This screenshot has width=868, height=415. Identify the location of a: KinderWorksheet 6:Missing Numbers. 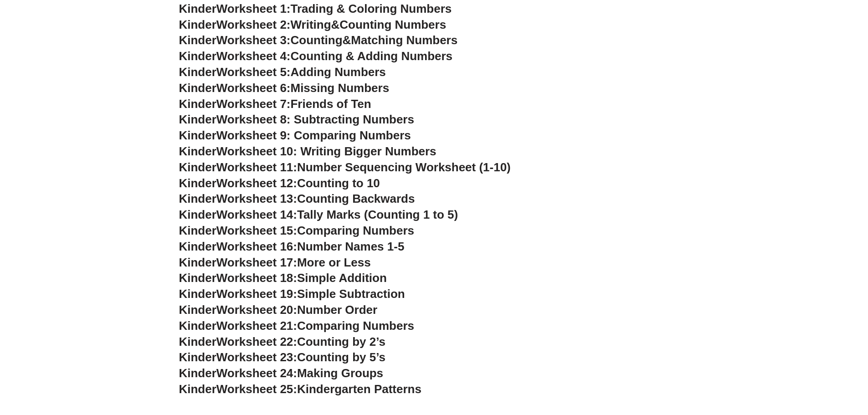
(284, 88).